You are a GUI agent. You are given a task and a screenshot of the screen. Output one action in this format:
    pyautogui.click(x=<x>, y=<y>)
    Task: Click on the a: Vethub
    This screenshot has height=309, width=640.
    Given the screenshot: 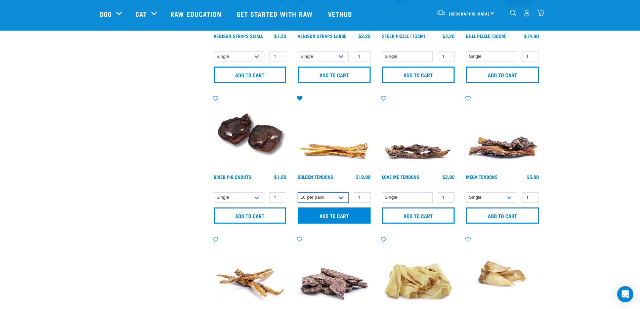 What is the action you would take?
    pyautogui.click(x=341, y=14)
    